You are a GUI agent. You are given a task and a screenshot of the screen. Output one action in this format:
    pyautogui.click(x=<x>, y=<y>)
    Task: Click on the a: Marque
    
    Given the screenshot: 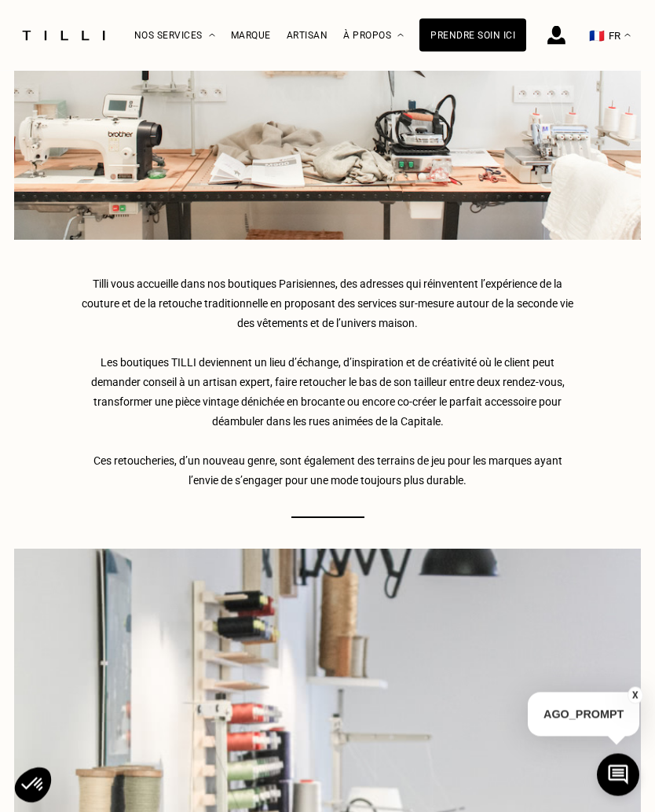 What is the action you would take?
    pyautogui.click(x=251, y=35)
    